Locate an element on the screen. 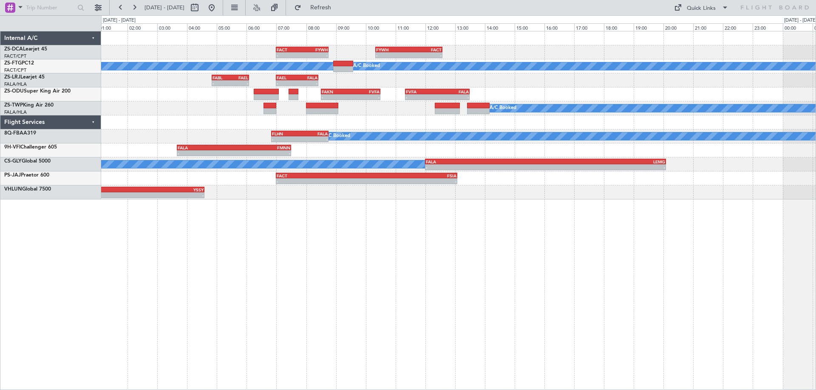 This screenshot has height=390, width=816. button: Refresh is located at coordinates (316, 8).